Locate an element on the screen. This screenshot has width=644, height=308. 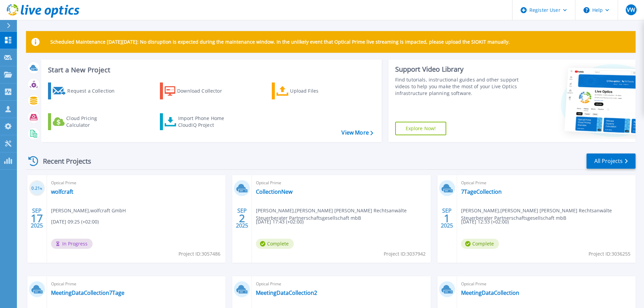
a: MeetingDataCollection is located at coordinates (490, 293).